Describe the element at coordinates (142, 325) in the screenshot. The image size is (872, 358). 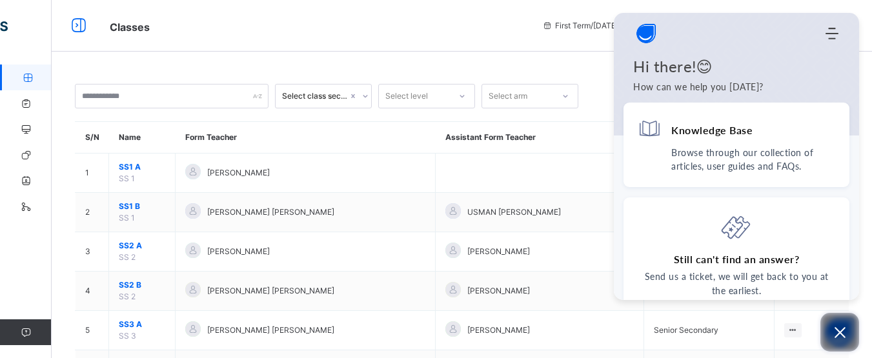
I see `span: SS3 A` at that location.